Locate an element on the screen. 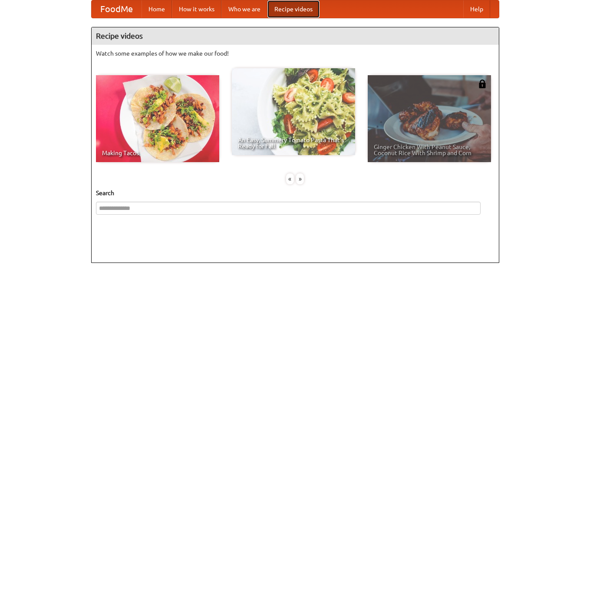 Image resolution: width=590 pixels, height=615 pixels. a: FoodMe is located at coordinates (116, 9).